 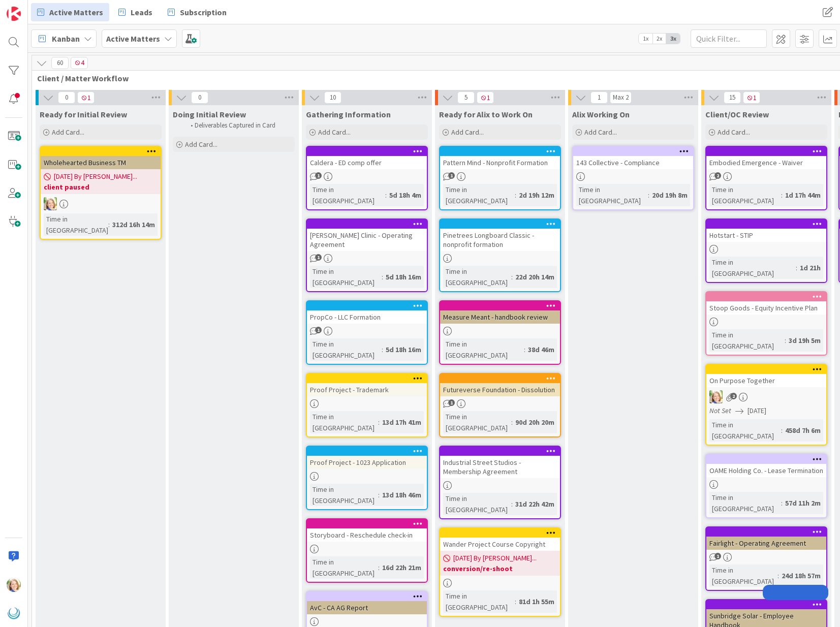 I want to click on a: Leads, so click(x=135, y=12).